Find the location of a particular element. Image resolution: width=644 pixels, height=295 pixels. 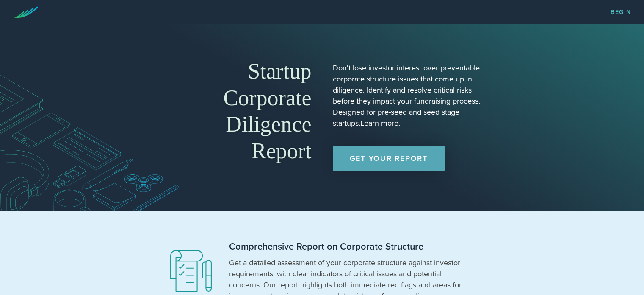

p: Don't lose investor interest over preventable corporate structure issues that come up in diligenc... is located at coordinates (408, 96).